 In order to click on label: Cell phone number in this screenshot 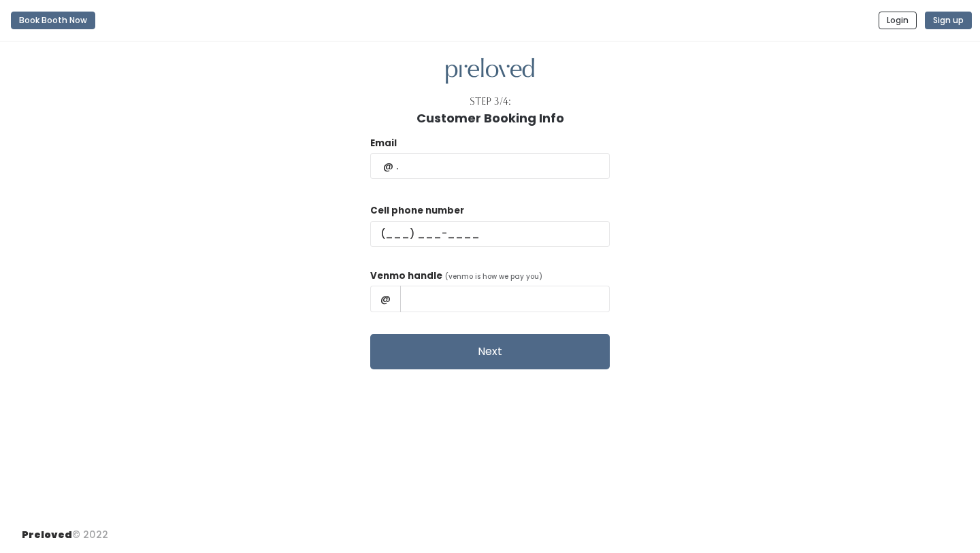, I will do `click(417, 211)`.